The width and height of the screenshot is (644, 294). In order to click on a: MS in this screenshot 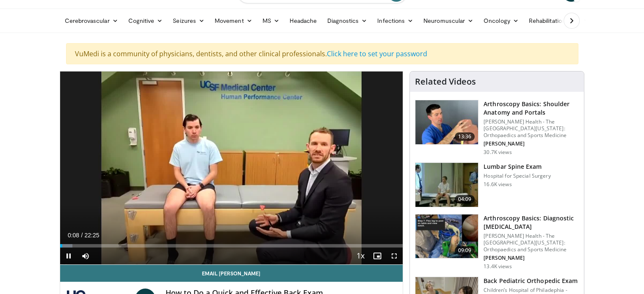, I will do `click(271, 21)`.